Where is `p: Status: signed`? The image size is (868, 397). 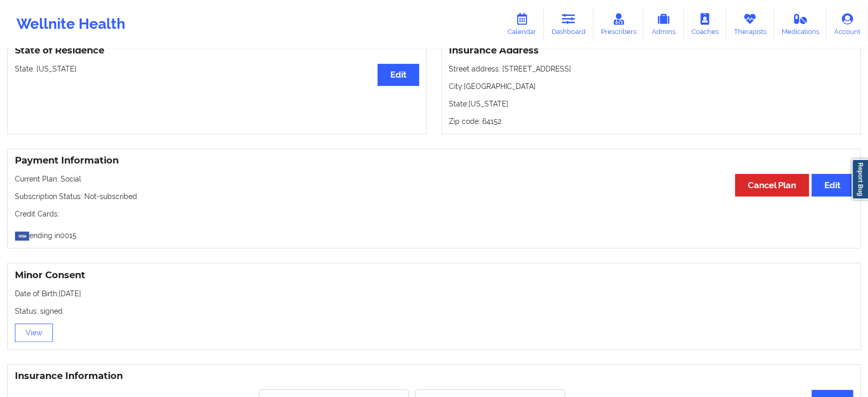 p: Status: signed is located at coordinates (434, 311).